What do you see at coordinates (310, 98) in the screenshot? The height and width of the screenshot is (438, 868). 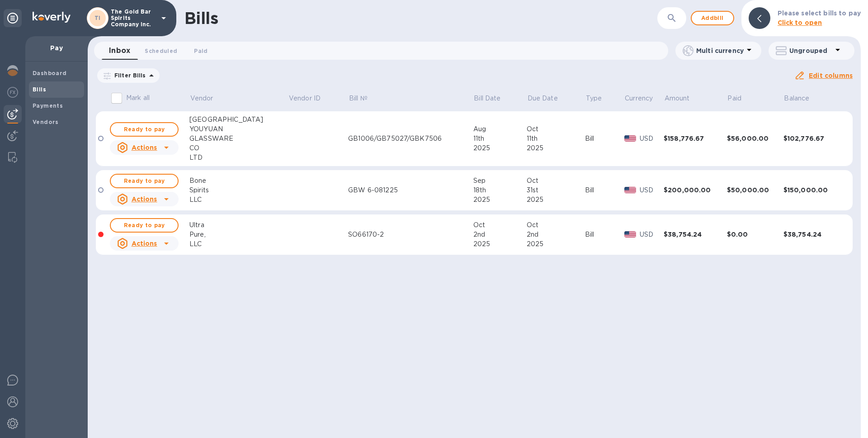 I see `span: Vendor ID` at bounding box center [310, 98].